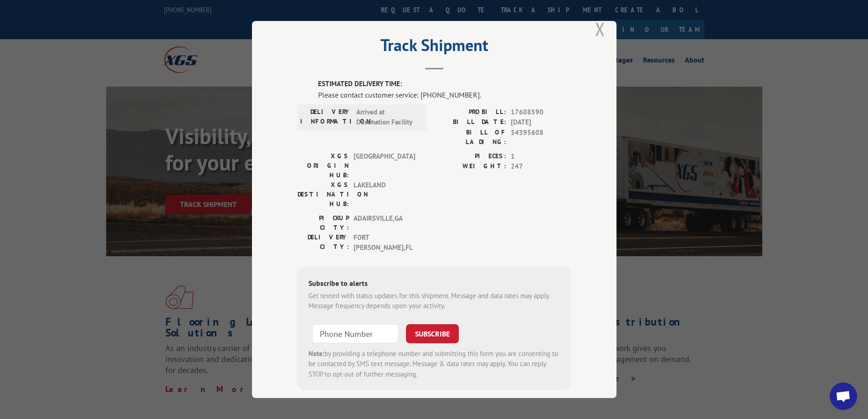 This screenshot has width=868, height=419. Describe the element at coordinates (470, 122) in the screenshot. I see `label: BILL DATE:` at that location.